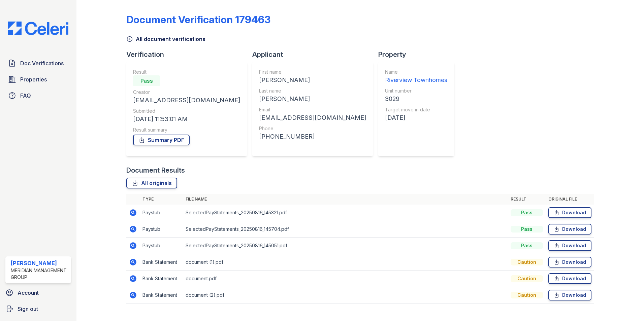 This screenshot has height=321, width=644. What do you see at coordinates (38, 309) in the screenshot?
I see `button: Sign out` at bounding box center [38, 309].